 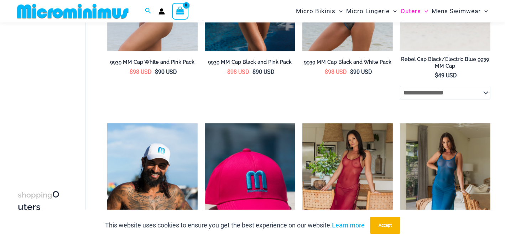 What do you see at coordinates (250, 63) in the screenshot?
I see `a: 9939 MM Cap Black and Pink Pack` at bounding box center [250, 63].